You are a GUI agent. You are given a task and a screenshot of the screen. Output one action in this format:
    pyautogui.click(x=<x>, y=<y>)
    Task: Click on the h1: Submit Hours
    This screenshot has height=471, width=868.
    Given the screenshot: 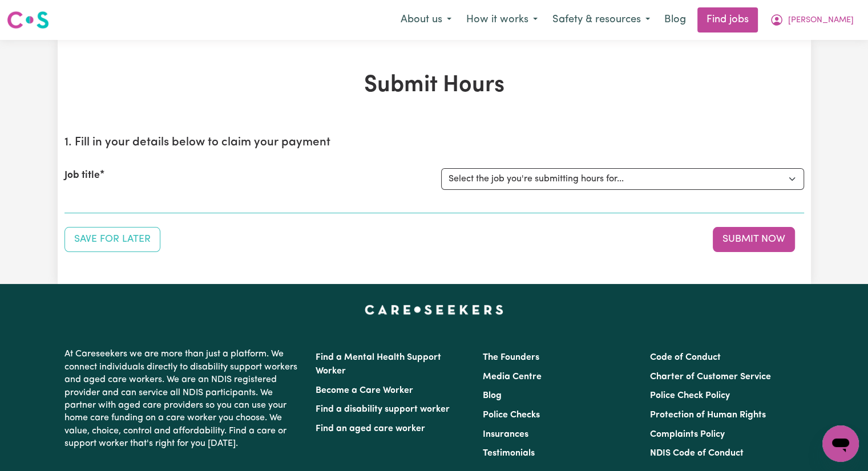 What is the action you would take?
    pyautogui.click(x=434, y=86)
    